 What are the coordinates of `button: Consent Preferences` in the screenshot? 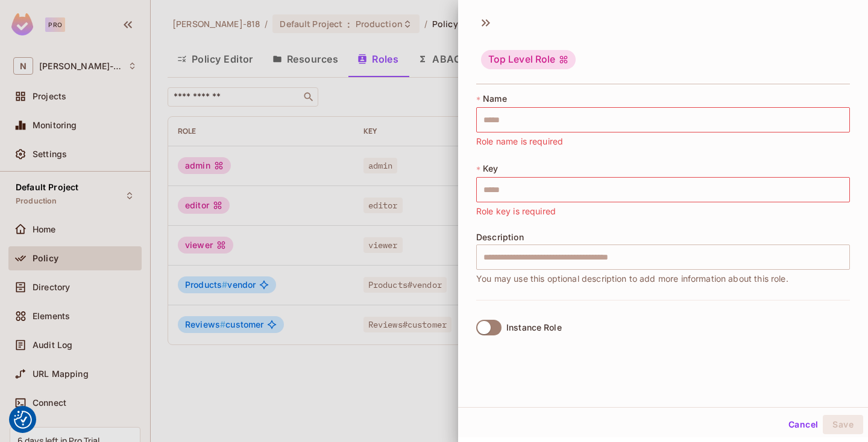 It's located at (23, 420).